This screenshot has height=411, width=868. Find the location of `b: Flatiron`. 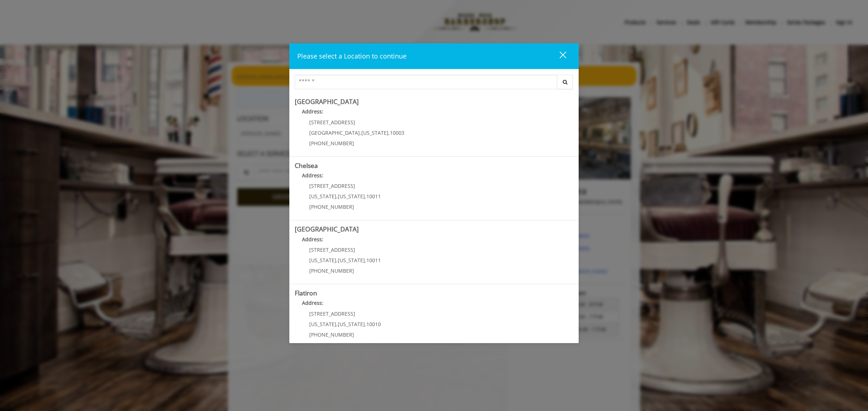

b: Flatiron is located at coordinates (306, 293).